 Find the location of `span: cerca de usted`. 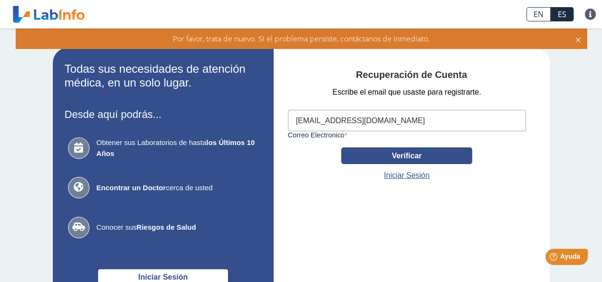

span: cerca de usted is located at coordinates (177, 188).